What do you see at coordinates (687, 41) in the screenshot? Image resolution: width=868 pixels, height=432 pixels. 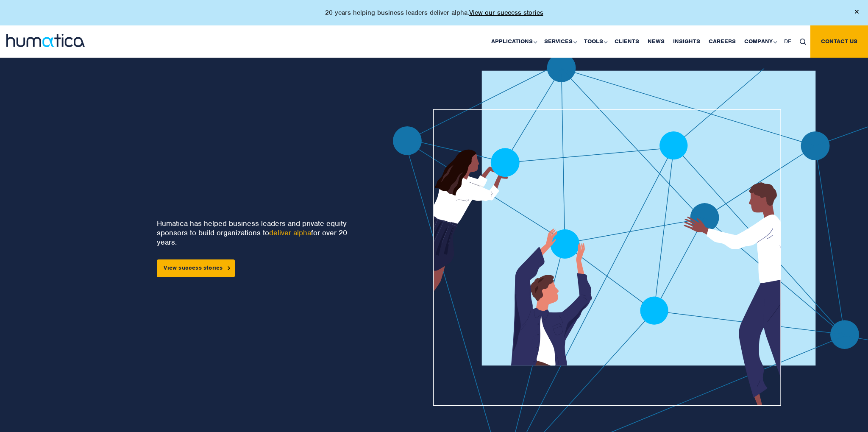 I see `a: Insights` at bounding box center [687, 41].